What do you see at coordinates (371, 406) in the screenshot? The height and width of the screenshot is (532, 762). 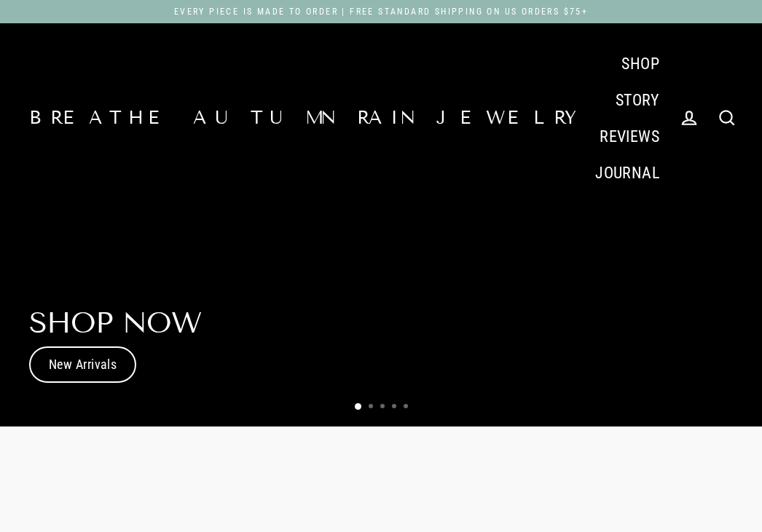 I see `li: Page dot 2` at bounding box center [371, 406].